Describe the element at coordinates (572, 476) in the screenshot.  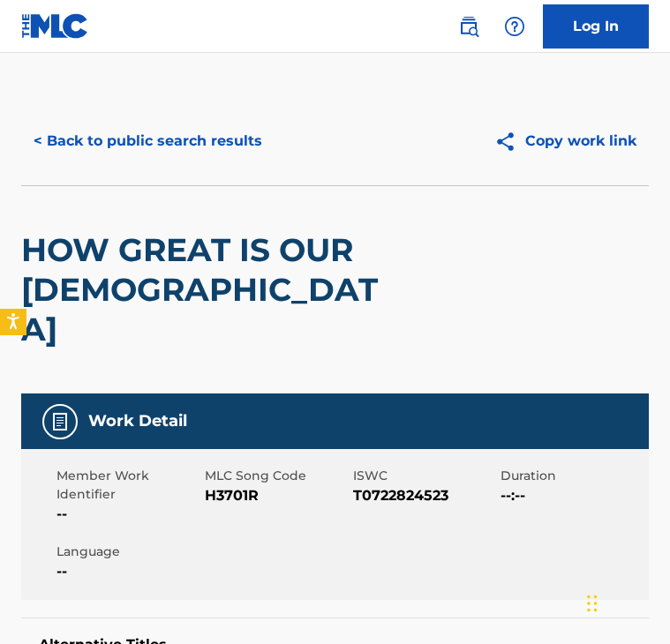
I see `span: Duration` at that location.